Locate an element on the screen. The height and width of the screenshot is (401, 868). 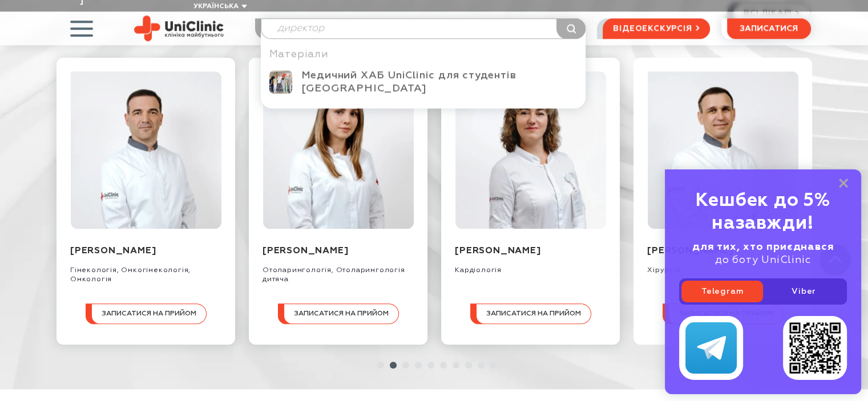
a: Медичний ХАБ UniClinic для студентів Запоріжжя Медичний ХАБ UniClinic для студентів [GEOGRAPHIC_D... is located at coordinates (423, 82).